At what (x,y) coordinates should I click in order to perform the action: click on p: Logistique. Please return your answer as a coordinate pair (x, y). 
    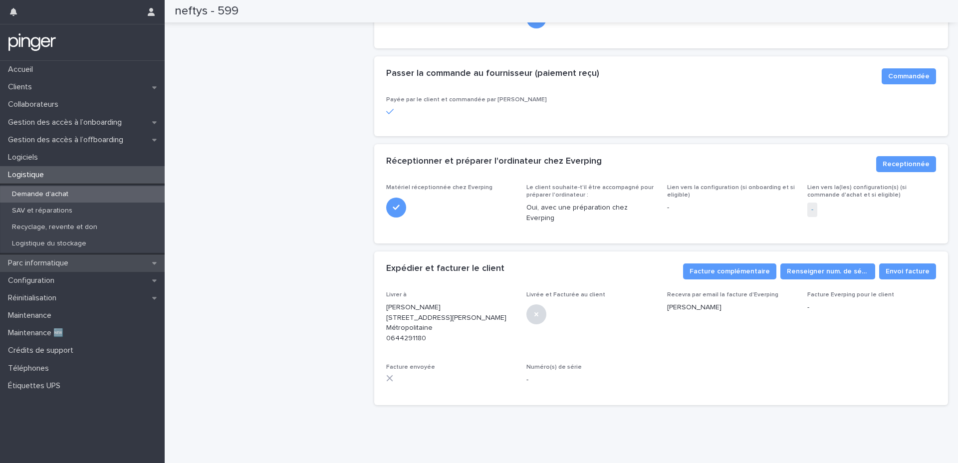
    Looking at the image, I should click on (28, 175).